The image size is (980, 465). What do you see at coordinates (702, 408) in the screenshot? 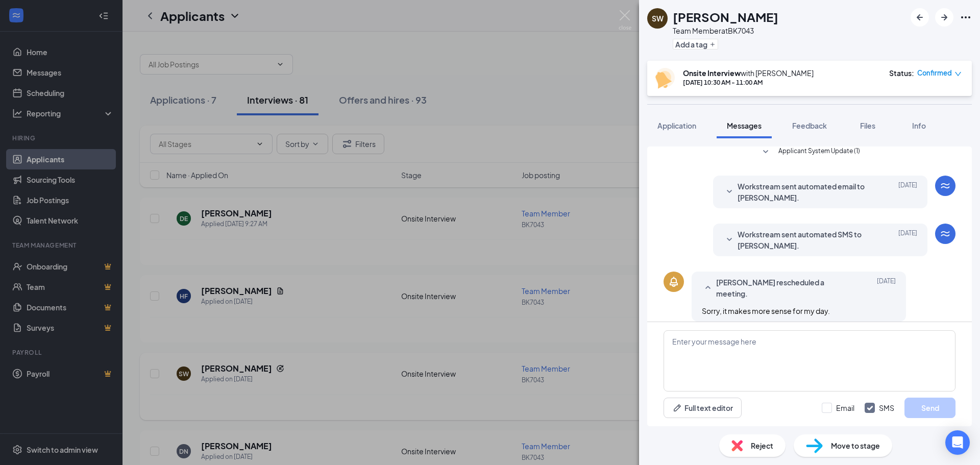
I see `button: Full text editorPen` at bounding box center [702, 408].